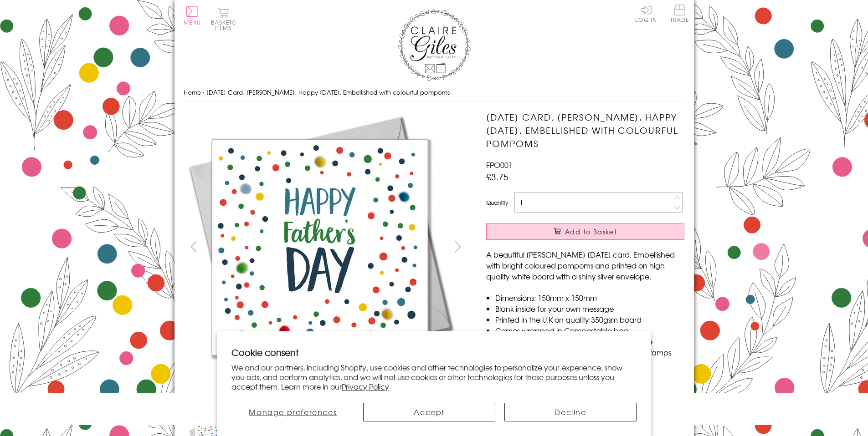  What do you see at coordinates (194, 246) in the screenshot?
I see `button: prev` at bounding box center [194, 246].